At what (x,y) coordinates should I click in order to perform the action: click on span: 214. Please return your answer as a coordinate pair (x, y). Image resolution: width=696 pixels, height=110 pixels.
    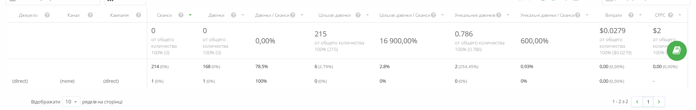
    Looking at the image, I should click on (160, 66).